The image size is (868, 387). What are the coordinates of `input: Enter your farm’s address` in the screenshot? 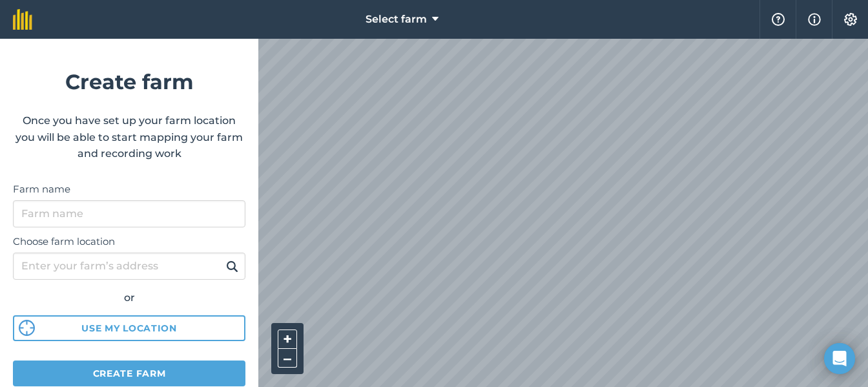 It's located at (130, 267).